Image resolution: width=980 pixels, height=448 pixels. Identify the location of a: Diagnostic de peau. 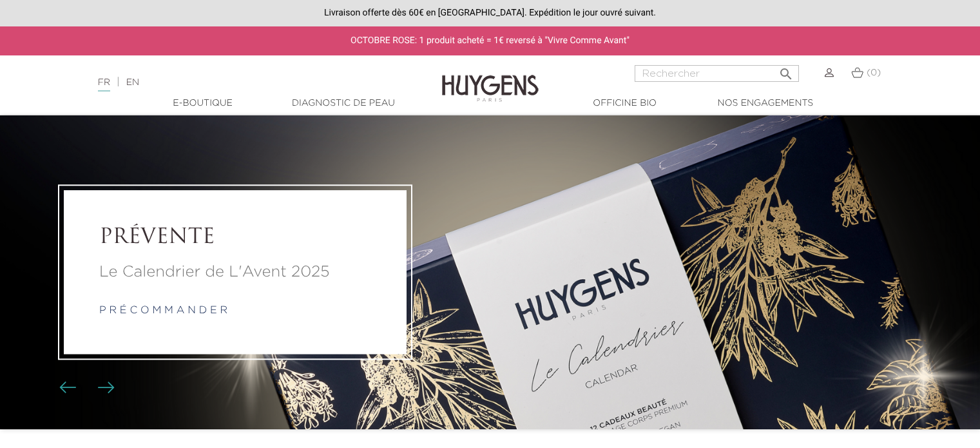
(344, 103).